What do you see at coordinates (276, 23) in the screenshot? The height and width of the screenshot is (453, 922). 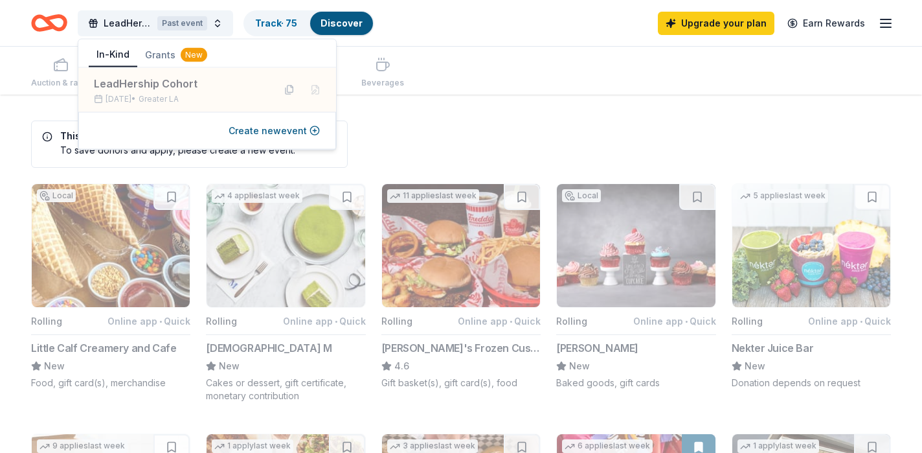 I see `a: Track· 75` at bounding box center [276, 23].